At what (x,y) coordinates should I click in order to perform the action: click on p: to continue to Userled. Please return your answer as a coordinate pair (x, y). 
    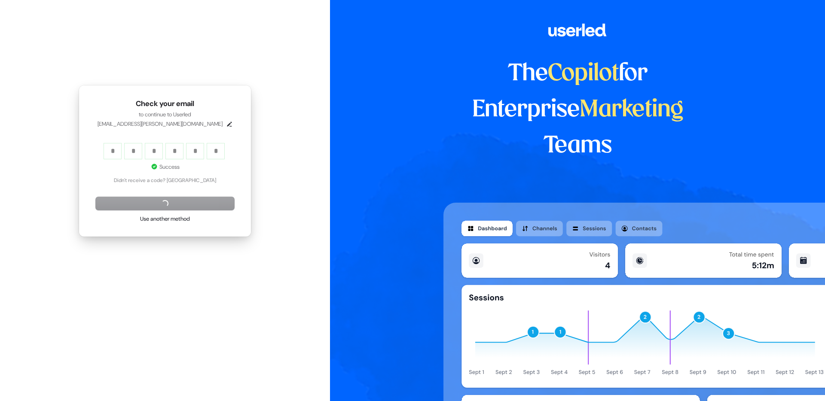
    Looking at the image, I should click on (165, 115).